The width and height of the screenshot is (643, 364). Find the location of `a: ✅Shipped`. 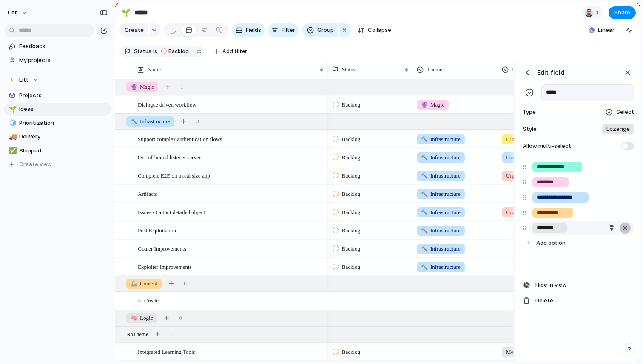

a: ✅Shipped is located at coordinates (58, 151).